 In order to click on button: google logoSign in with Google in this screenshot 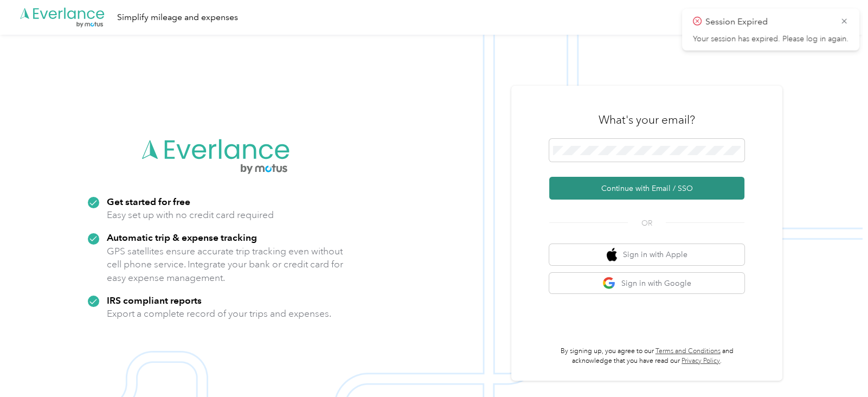, I will do `click(647, 283)`.